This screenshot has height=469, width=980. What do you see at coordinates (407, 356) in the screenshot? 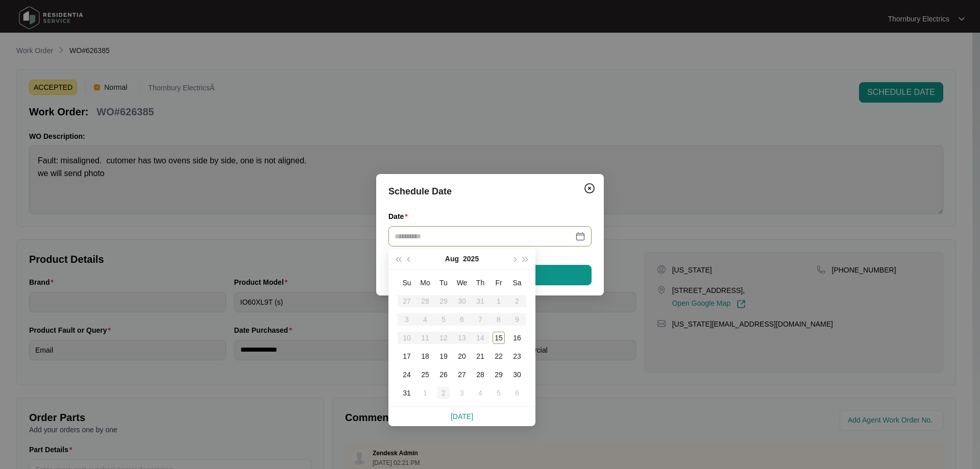
I see `div: 17` at bounding box center [407, 356].